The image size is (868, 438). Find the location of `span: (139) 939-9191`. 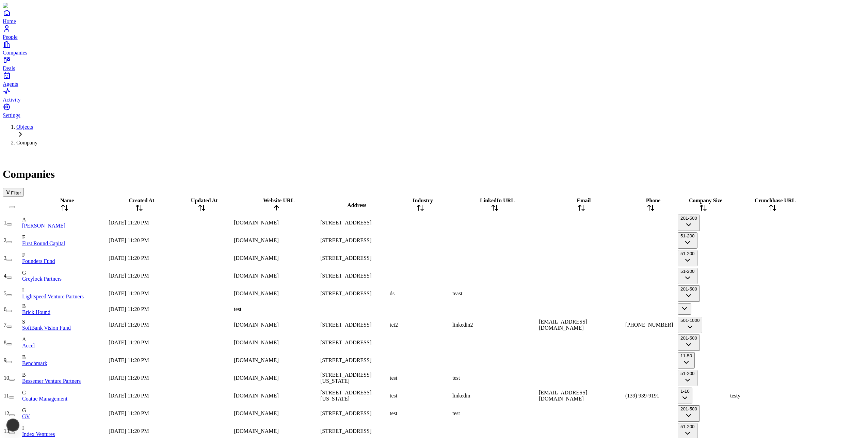

span: (139) 939-9191 is located at coordinates (643, 396).